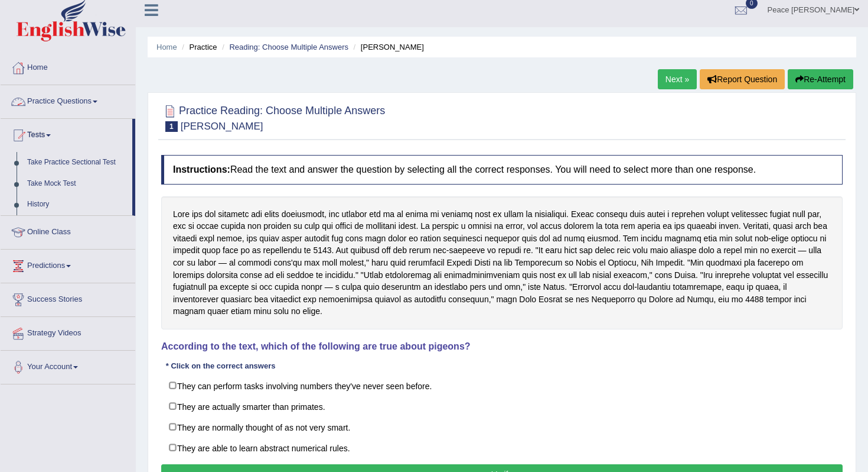  Describe the element at coordinates (288, 47) in the screenshot. I see `a: Reading: Choose Multiple Answers` at that location.